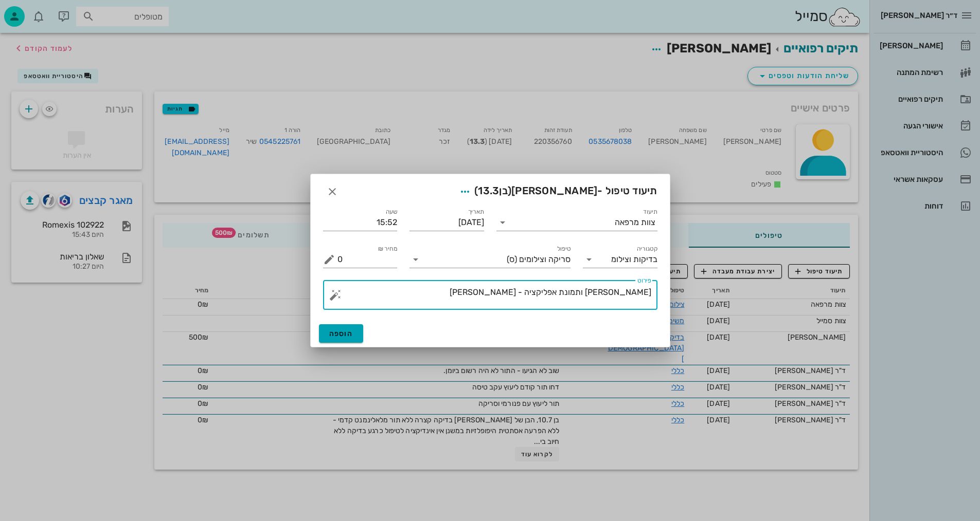 The image size is (980, 521). Describe the element at coordinates (635, 222) in the screenshot. I see `div: צוות מרפאה` at that location.